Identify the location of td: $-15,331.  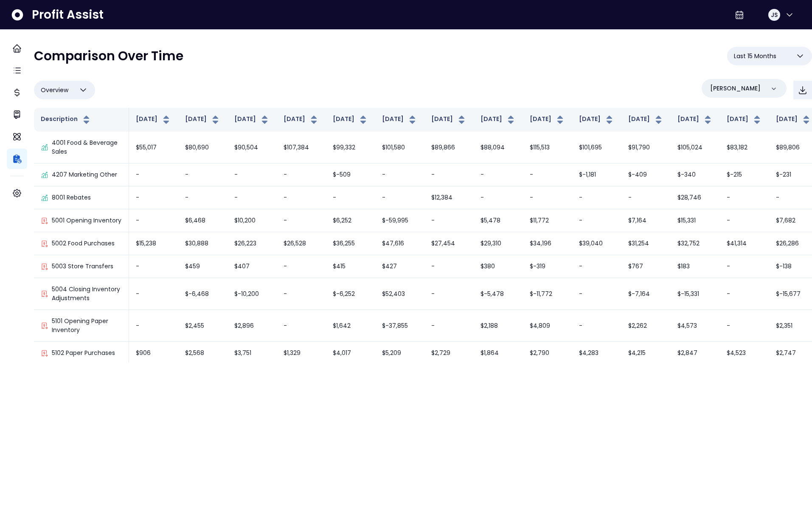
(696, 294).